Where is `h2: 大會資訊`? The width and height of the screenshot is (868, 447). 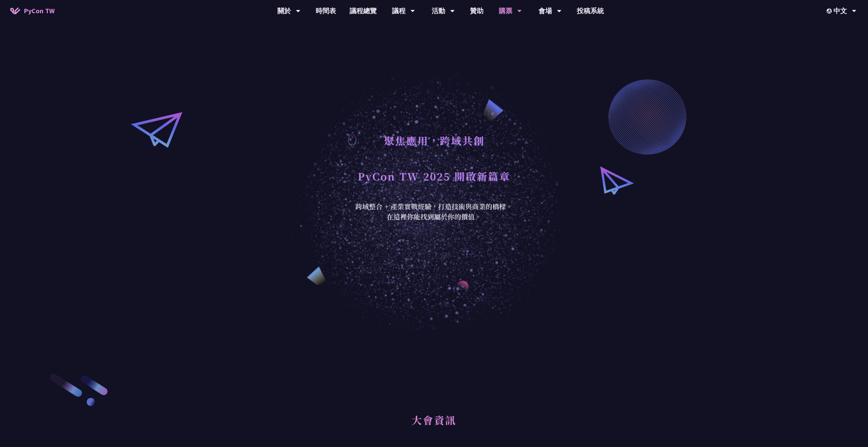 h2: 大會資訊 is located at coordinates (434, 425).